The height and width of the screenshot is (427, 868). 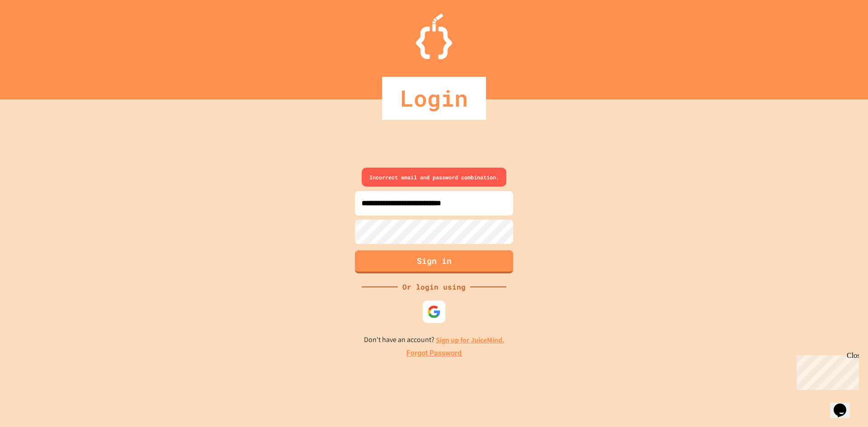 I want to click on img: google-icon.svg, so click(x=434, y=312).